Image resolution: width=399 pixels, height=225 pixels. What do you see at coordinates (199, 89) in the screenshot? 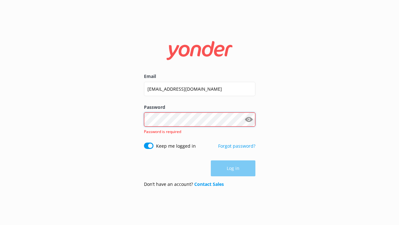
I see `input: user@emailaddress.com` at bounding box center [199, 89].